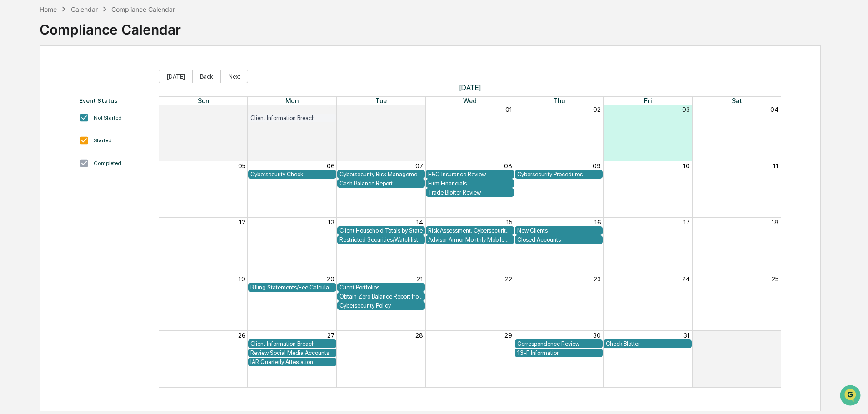 This screenshot has height=414, width=868. What do you see at coordinates (34, 191) in the screenshot?
I see `a: 🖐️Preclearance` at bounding box center [34, 191].